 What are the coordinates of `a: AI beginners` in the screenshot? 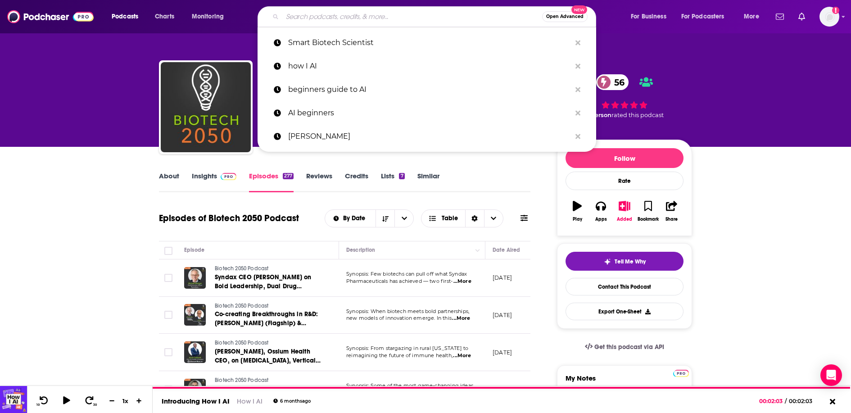 It's located at (427, 113).